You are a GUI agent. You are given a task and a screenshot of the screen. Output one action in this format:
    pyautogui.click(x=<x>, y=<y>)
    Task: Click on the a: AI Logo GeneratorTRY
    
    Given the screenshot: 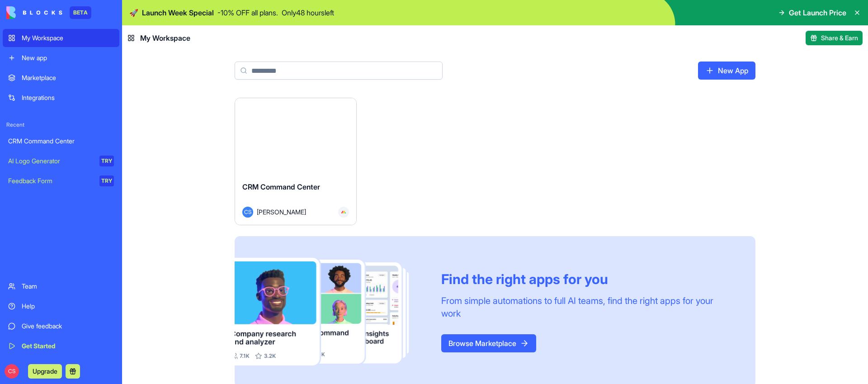 What is the action you would take?
    pyautogui.click(x=61, y=161)
    